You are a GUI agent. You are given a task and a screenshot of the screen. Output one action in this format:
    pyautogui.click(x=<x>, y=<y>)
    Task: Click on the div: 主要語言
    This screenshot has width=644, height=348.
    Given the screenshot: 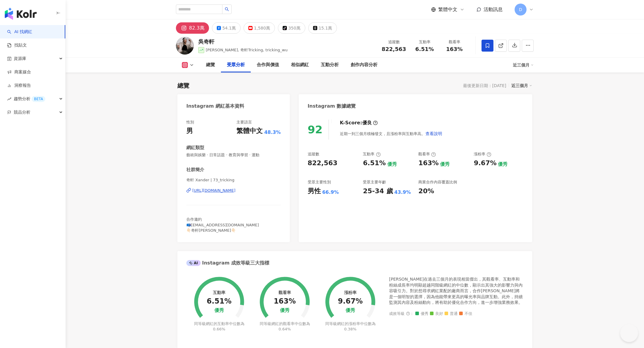 What is the action you would take?
    pyautogui.click(x=244, y=122)
    